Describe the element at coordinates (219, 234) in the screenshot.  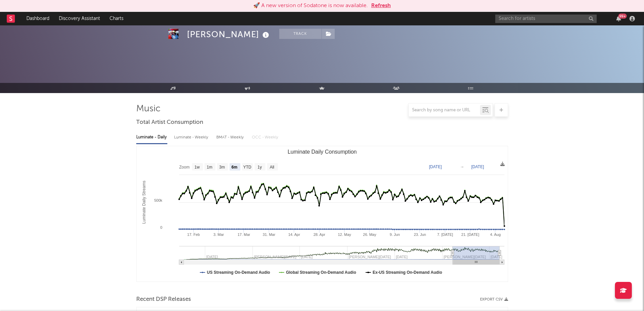
I see `text: 3. Mar` at that location.